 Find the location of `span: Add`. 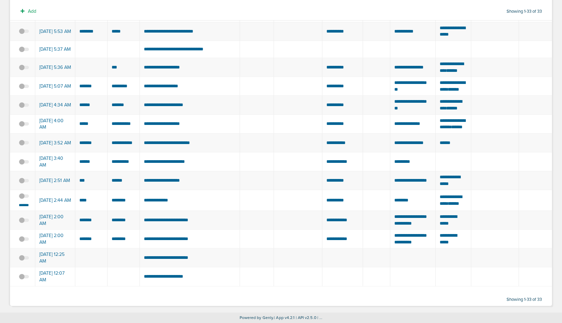

span: Add is located at coordinates (32, 11).